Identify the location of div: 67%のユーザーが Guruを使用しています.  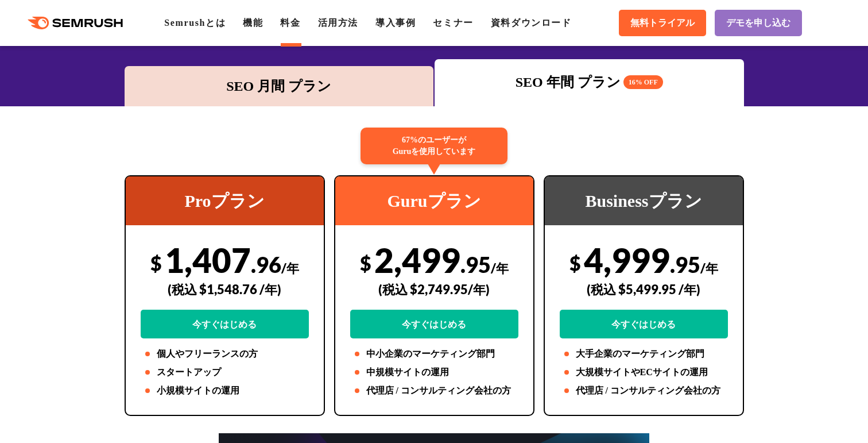
(434, 146).